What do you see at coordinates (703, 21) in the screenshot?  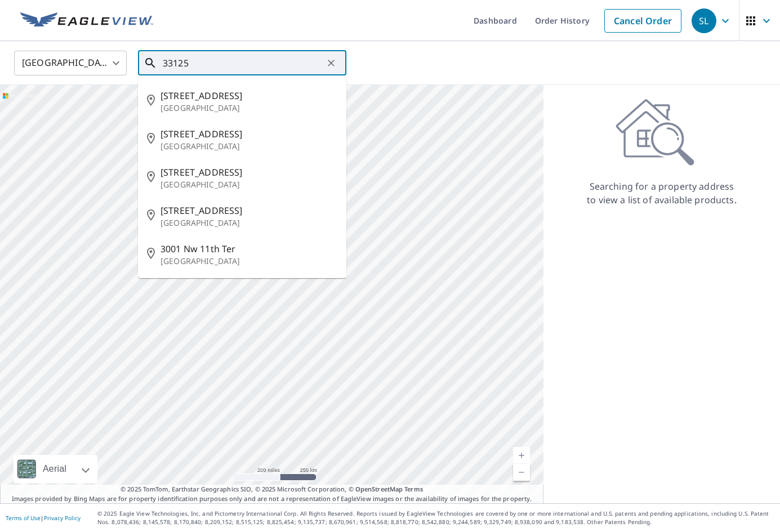 I see `div: SL` at bounding box center [703, 21].